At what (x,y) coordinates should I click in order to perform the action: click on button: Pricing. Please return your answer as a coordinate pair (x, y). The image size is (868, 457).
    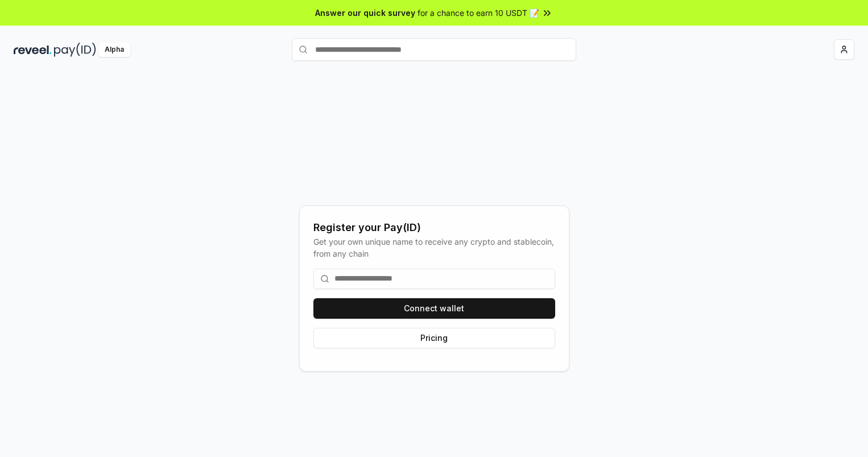
    Looking at the image, I should click on (434, 338).